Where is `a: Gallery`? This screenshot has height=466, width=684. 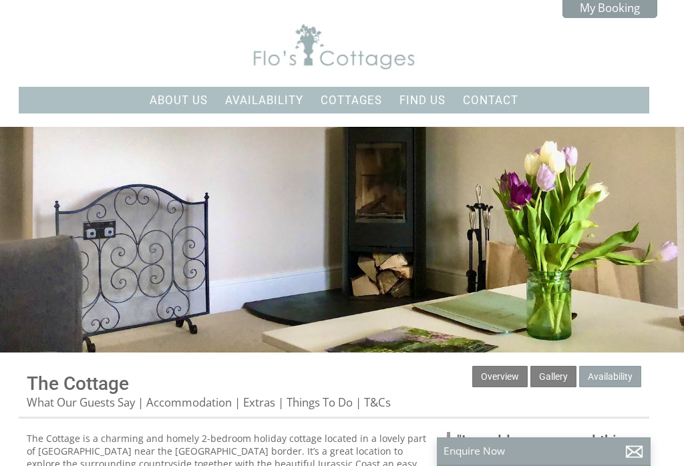 a: Gallery is located at coordinates (553, 377).